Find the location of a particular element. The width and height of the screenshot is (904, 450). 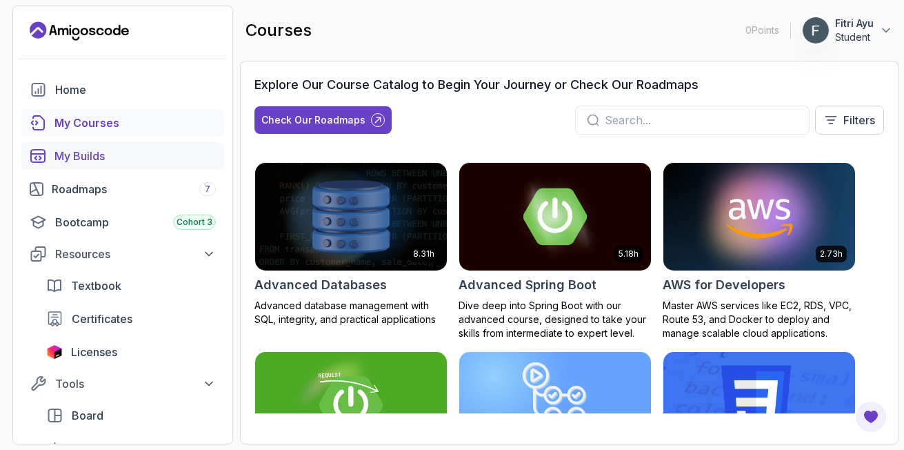

a: roadmaps is located at coordinates (123, 189).